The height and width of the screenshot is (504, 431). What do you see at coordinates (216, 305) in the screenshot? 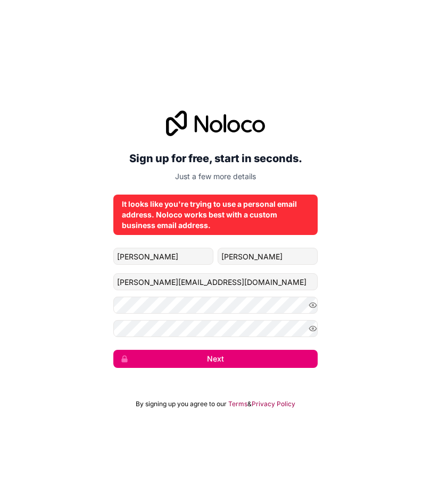
I see `input: Password` at bounding box center [216, 305].